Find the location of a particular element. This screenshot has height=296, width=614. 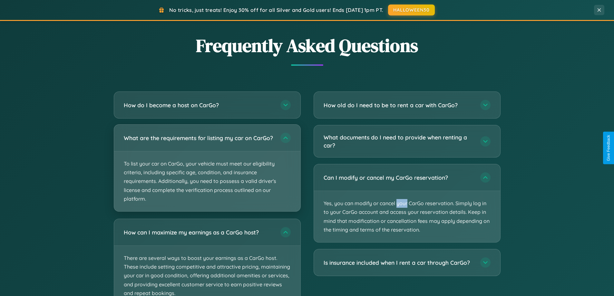

p: To list your car on CarGo, your vehicle must meet our eligibility criteria, including specific ag... is located at coordinates (207, 181).